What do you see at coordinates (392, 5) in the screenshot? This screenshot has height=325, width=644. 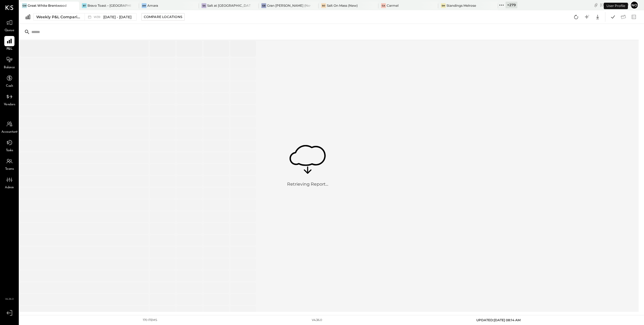 I see `div: Carmel` at bounding box center [392, 5].